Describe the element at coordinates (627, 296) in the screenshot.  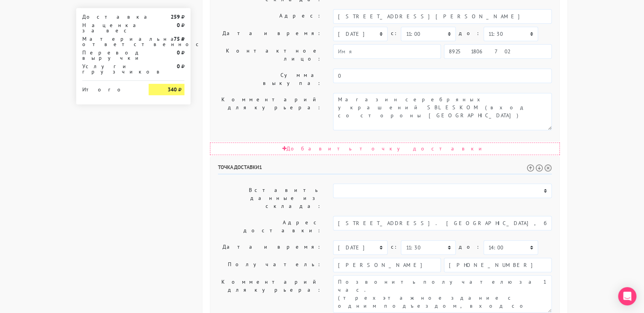
I see `div: Open Intercom Messenger` at that location.